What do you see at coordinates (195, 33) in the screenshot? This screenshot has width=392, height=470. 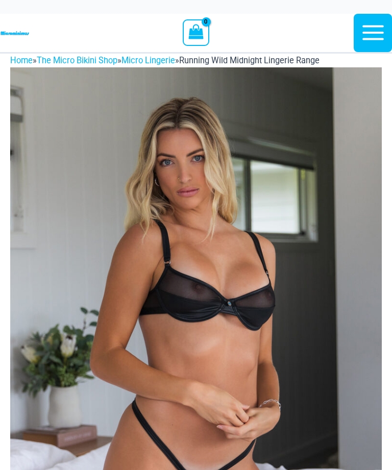 I see `a: View Shopping Cart, empty` at bounding box center [195, 33].